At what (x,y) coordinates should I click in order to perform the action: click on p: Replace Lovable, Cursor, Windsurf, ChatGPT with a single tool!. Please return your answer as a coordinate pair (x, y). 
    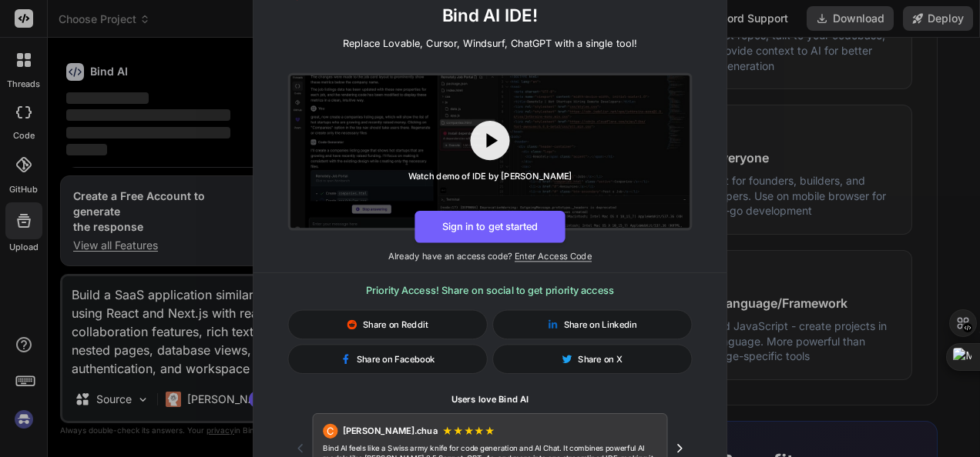
    Looking at the image, I should click on (490, 42).